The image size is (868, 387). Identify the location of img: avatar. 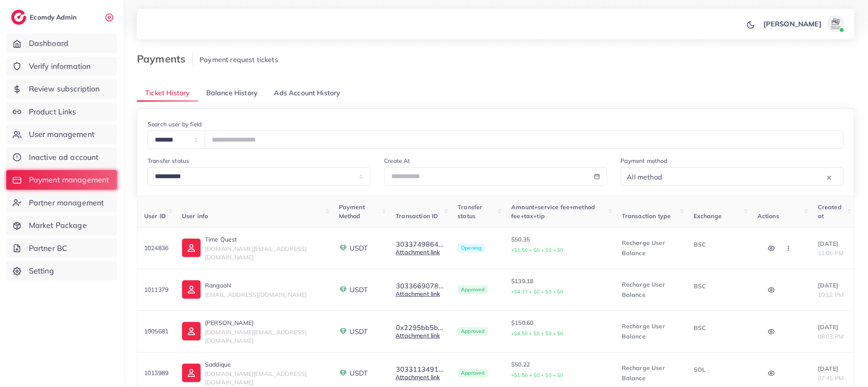
(836, 24).